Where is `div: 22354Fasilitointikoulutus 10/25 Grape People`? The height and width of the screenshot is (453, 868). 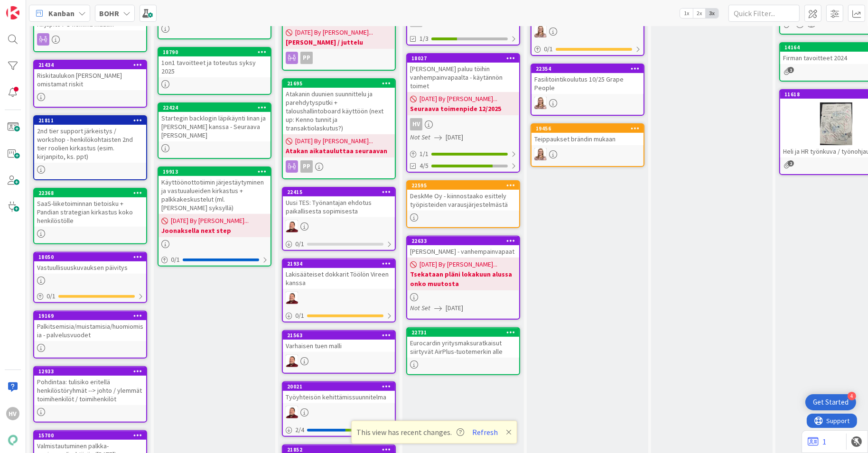
div: 22354Fasilitointikoulutus 10/25 Grape People is located at coordinates (588, 79).